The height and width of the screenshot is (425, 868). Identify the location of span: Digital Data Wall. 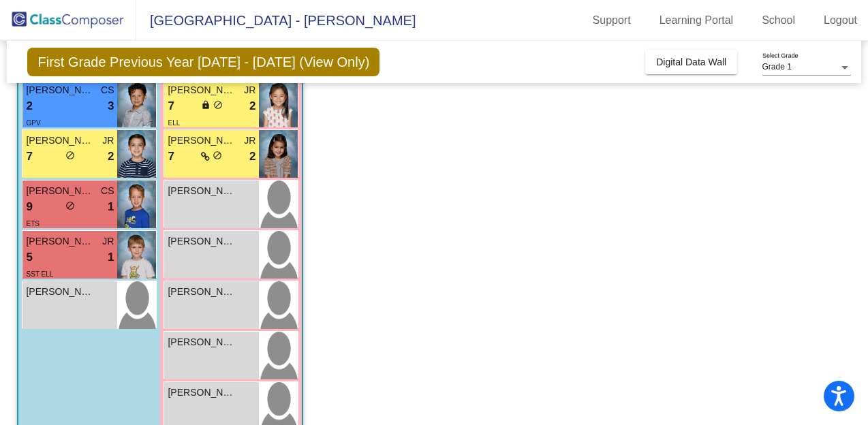
(691, 62).